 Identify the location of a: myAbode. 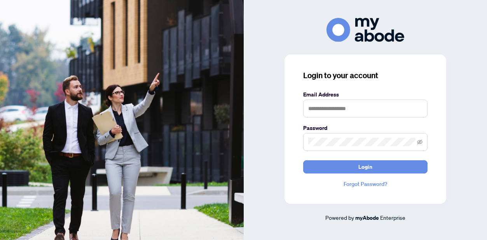
(367, 218).